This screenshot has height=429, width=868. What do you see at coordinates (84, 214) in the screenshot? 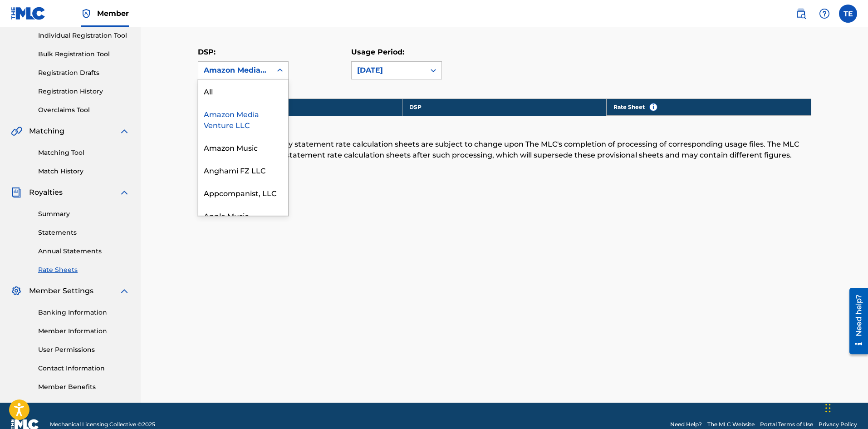
I see `a: Summary` at bounding box center [84, 214].